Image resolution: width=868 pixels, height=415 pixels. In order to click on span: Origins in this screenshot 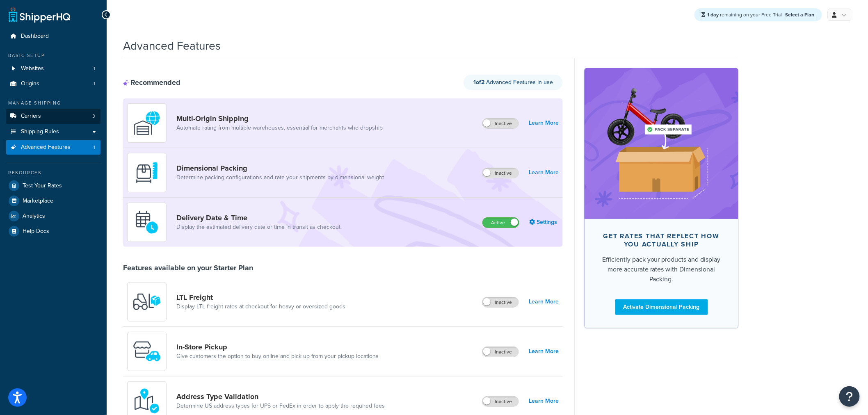, I will do `click(30, 83)`.